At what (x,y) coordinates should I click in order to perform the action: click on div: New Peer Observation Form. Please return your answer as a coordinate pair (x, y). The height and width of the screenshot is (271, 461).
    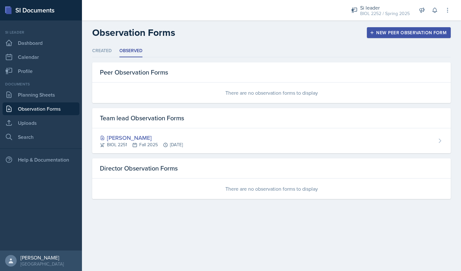
    Looking at the image, I should click on (408, 33).